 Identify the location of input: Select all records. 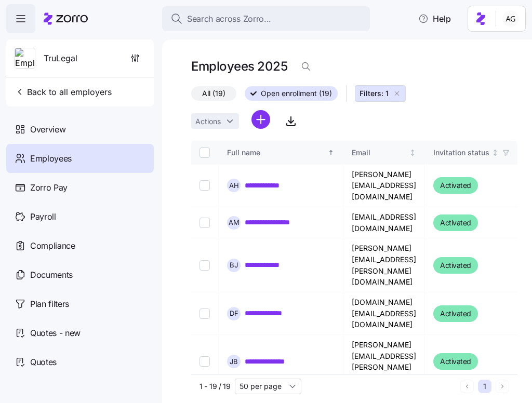
(205, 152).